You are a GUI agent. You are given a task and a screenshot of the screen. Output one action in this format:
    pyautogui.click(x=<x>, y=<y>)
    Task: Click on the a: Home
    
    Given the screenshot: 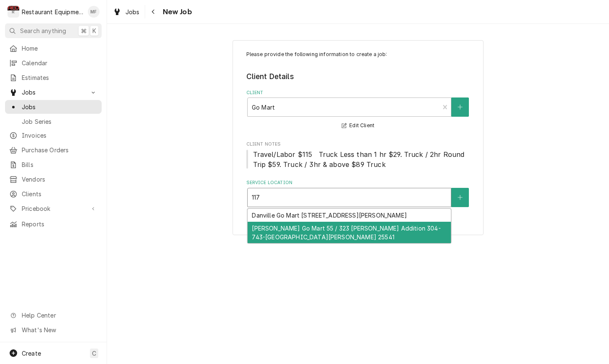 What is the action you would take?
    pyautogui.click(x=53, y=48)
    